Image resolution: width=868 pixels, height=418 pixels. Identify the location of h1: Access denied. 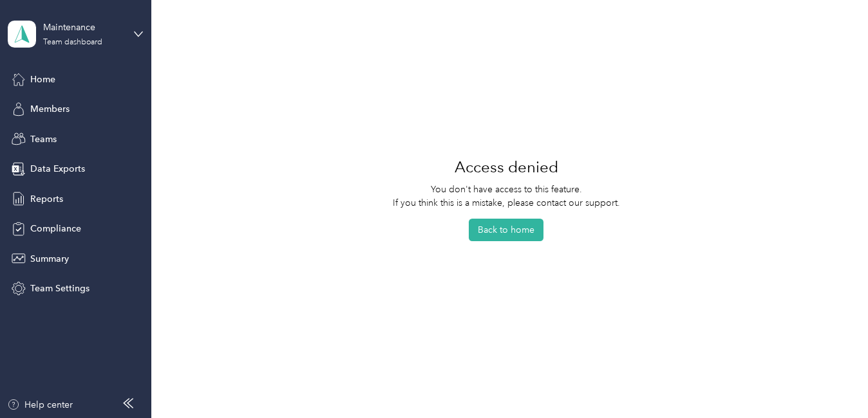
(506, 167).